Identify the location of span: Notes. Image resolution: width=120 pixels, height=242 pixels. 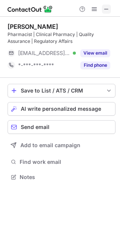
(66, 177).